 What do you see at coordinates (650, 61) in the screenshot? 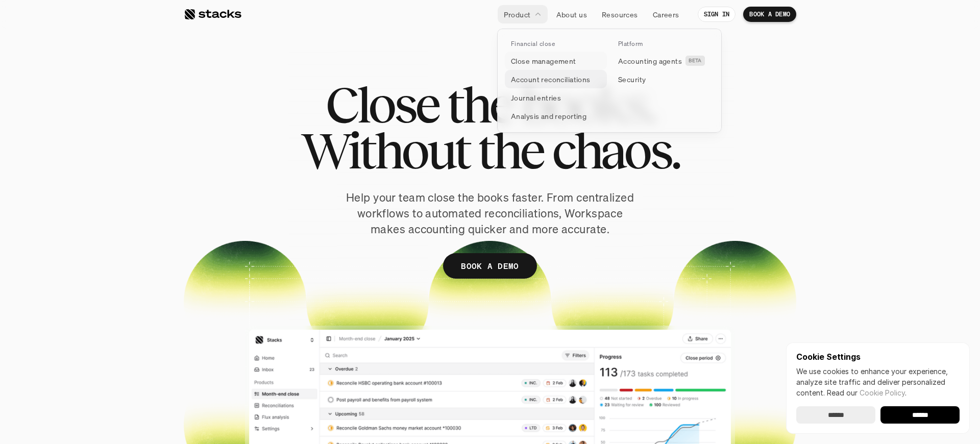
I see `p: Accounting agents` at bounding box center [650, 61].